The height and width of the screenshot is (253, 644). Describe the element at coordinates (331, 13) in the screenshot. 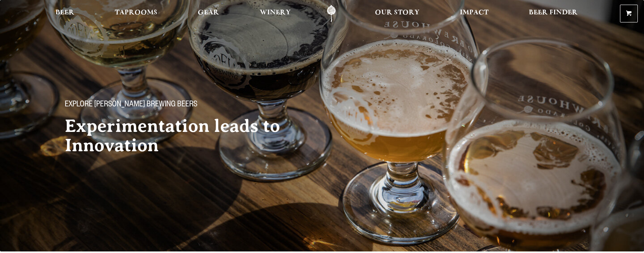

I see `a: Odell Home` at that location.